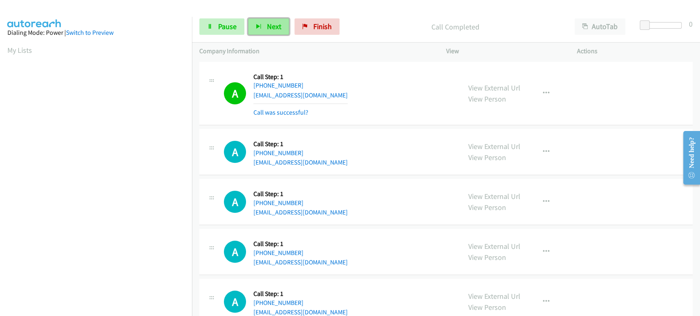 Image resolution: width=700 pixels, height=316 pixels. I want to click on a: Pause, so click(222, 27).